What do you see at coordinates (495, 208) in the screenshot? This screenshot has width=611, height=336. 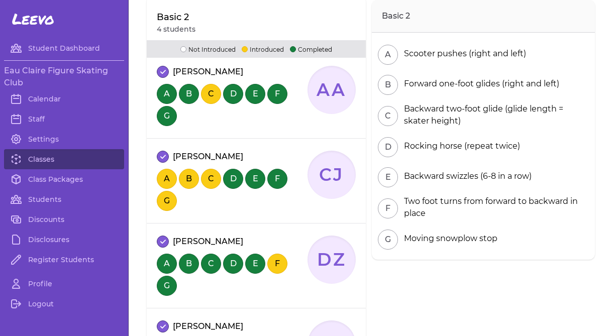 I see `div: Two foot turns from forward to backward in place` at bounding box center [495, 208].